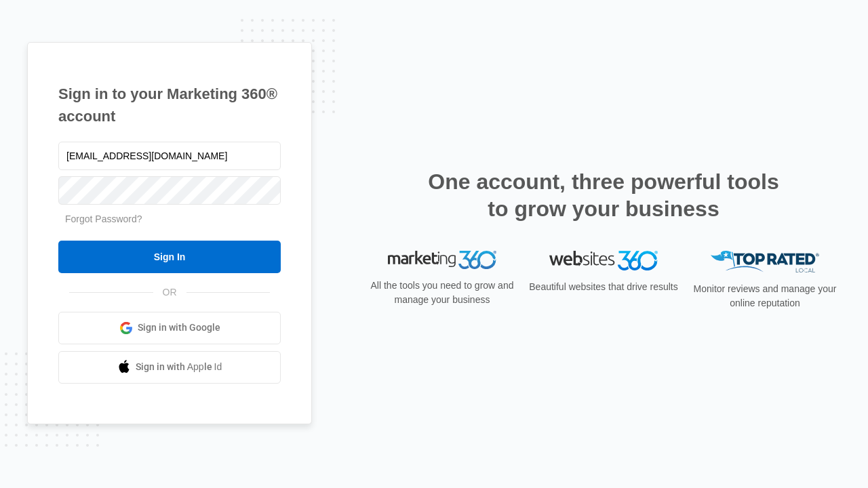 The width and height of the screenshot is (868, 488). Describe the element at coordinates (179, 367) in the screenshot. I see `span: Sign in with Apple Id` at that location.